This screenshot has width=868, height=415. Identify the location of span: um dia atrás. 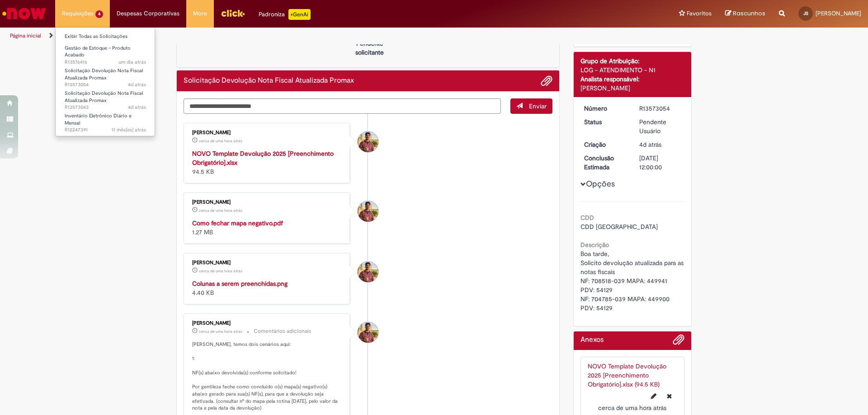
(132, 62).